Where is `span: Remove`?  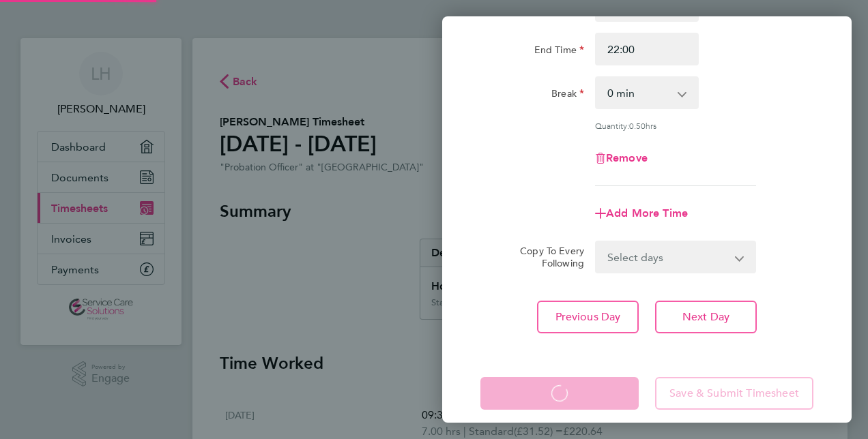 span: Remove is located at coordinates (627, 158).